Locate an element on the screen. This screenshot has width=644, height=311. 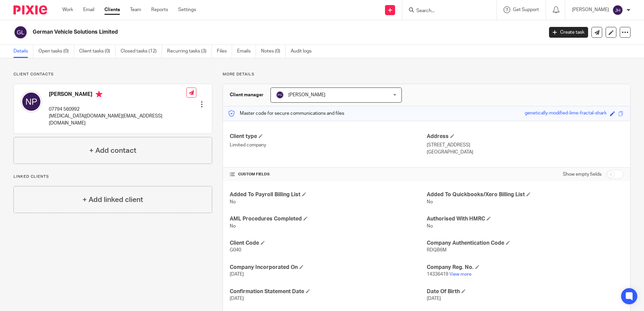
span: RDQB6M is located at coordinates (436, 250).